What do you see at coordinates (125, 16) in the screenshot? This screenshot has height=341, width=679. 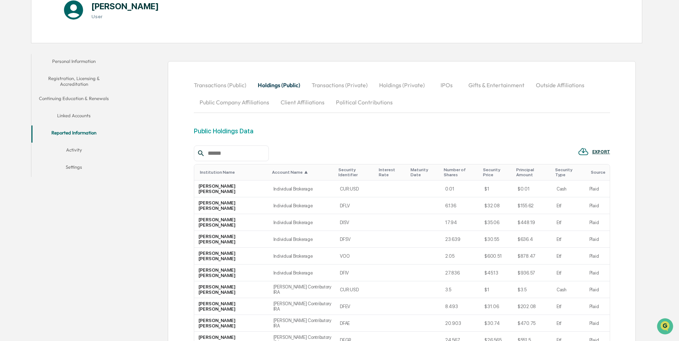 I see `h3: User` at bounding box center [125, 16].